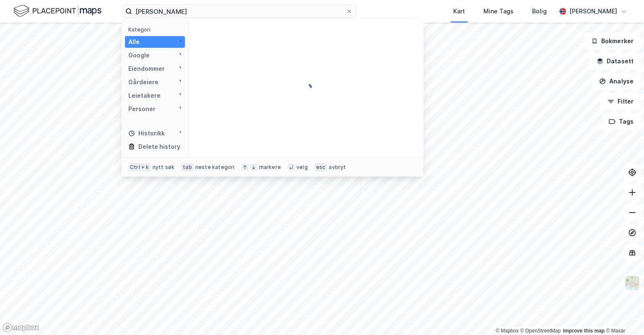 The height and width of the screenshot is (335, 644). What do you see at coordinates (621, 121) in the screenshot?
I see `button: Tags` at bounding box center [621, 121].